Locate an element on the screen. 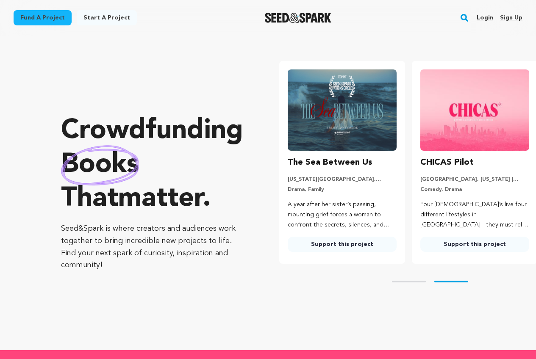  a: Sign up is located at coordinates (511, 18).